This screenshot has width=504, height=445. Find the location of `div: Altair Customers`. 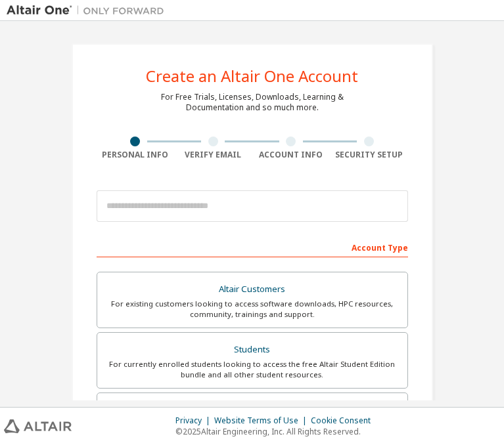

div: Altair Customers is located at coordinates (252, 289).